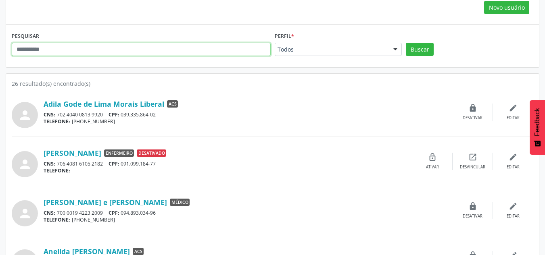  I want to click on div: 700 0019 4223 2009 094.893.034-96, so click(248, 213).